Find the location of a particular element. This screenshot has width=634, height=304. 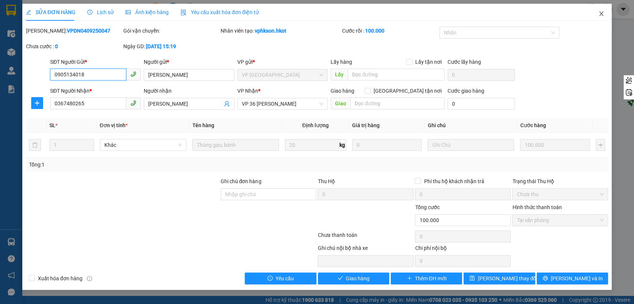

span: printer is located at coordinates (545, 279).